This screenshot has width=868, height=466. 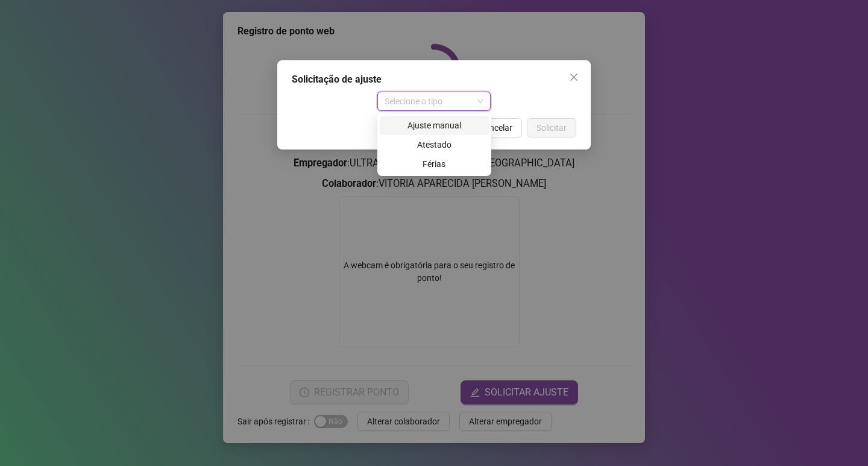 What do you see at coordinates (574, 77) in the screenshot?
I see `button: Close` at bounding box center [574, 77].